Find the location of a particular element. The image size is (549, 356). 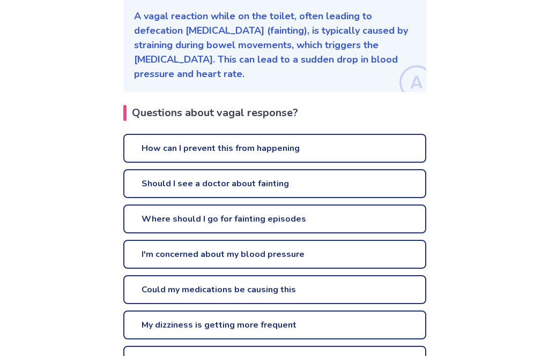

a: Should I see a doctor about fainting is located at coordinates (274, 184).